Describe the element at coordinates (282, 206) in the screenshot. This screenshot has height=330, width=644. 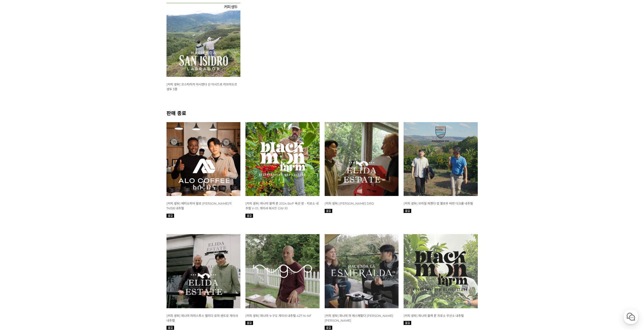
I see `span: [커피 생두] 파나마 블랙 문 2024 BoP 옥션 랏 - 치로소 내추럴 V-01, 게이샤 워시드 GW-10` at that location.